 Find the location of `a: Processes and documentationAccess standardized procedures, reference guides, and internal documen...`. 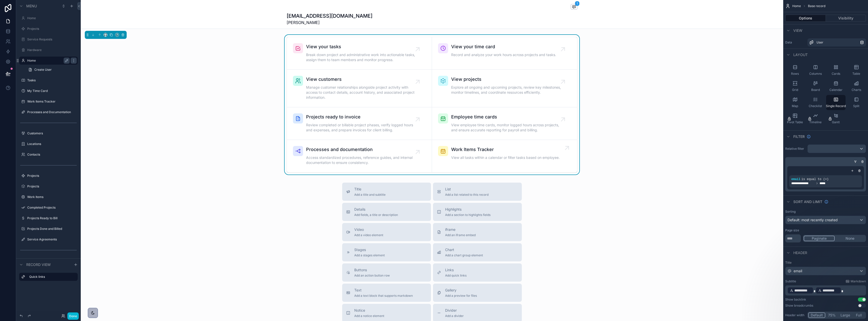

a: Processes and documentationAccess standardized procedures, reference guides, and internal documen... is located at coordinates (359, 156).